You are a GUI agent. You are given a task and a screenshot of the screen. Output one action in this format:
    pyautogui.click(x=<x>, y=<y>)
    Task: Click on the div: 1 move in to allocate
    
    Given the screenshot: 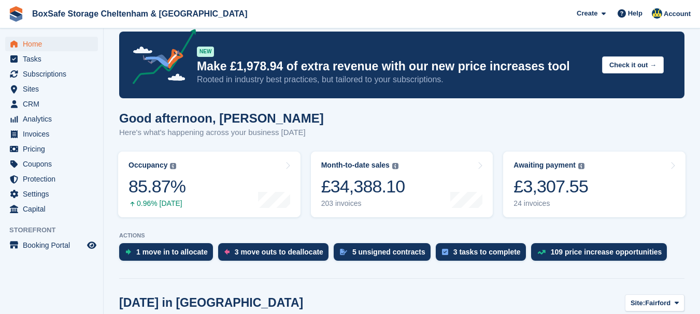 What is the action you would take?
    pyautogui.click(x=172, y=252)
    